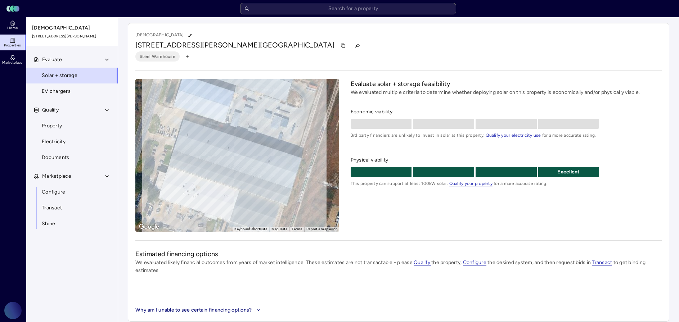 The image size is (679, 322). Describe the element at coordinates (251, 229) in the screenshot. I see `button: Keyboard shortcuts` at that location.